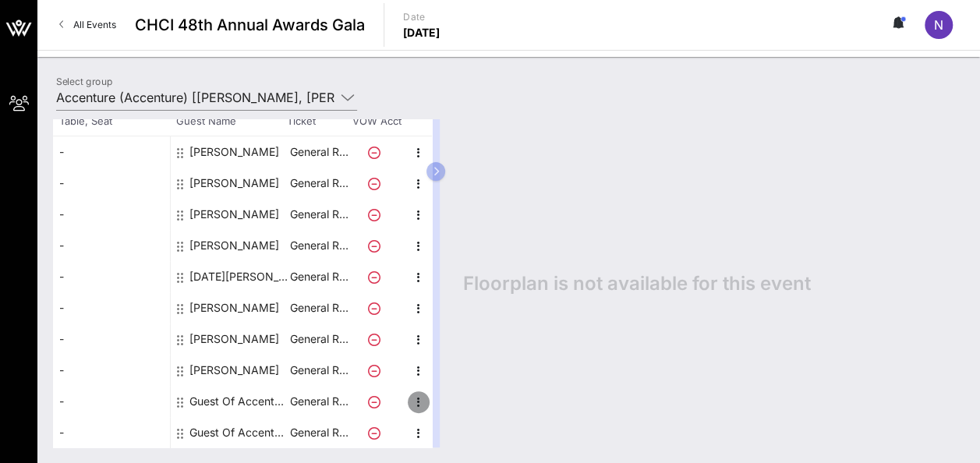 The width and height of the screenshot is (980, 463). Describe the element at coordinates (938, 25) in the screenshot. I see `div: N` at that location.